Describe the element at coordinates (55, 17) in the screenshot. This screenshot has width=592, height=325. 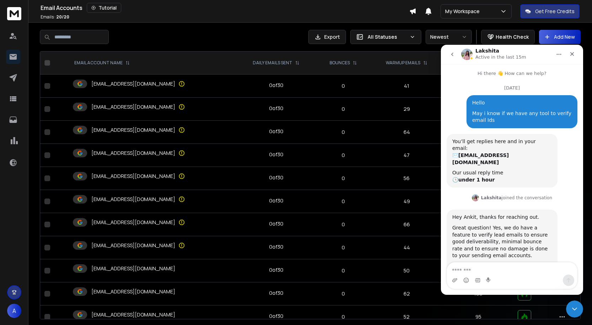
I see `p: Emails :` at that location.